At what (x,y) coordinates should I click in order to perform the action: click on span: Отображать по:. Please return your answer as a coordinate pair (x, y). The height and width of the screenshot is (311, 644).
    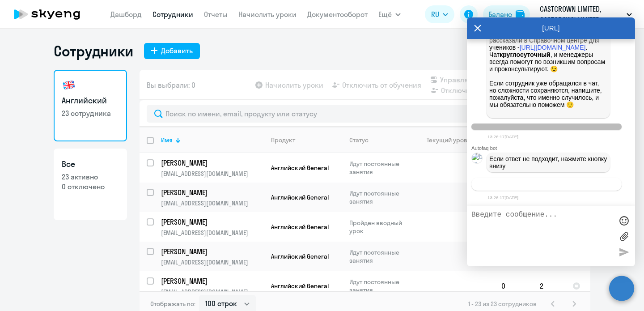
    Looking at the image, I should click on (172, 304).